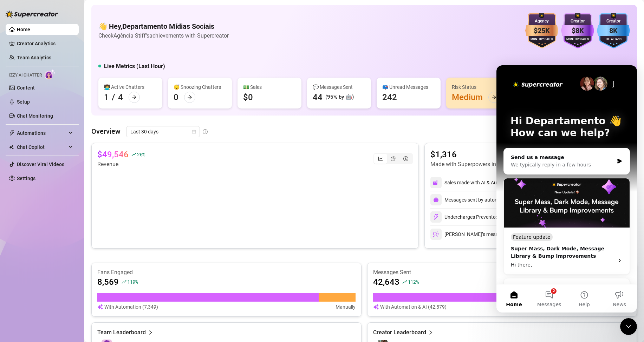  What do you see at coordinates (117, 18) in the screenshot?
I see `div: Profile image for Joe` at bounding box center [117, 18].